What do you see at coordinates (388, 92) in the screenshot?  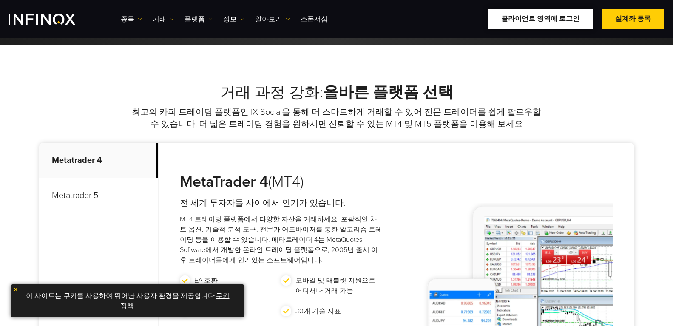 I see `strong: 올바른 플랫폼 선택` at bounding box center [388, 92].